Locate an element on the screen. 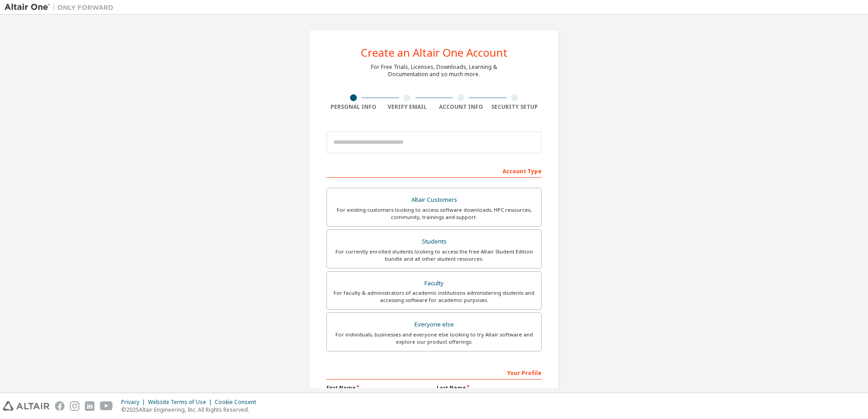 The image size is (868, 419). div: Faculty is located at coordinates (434, 284).